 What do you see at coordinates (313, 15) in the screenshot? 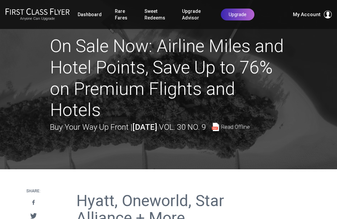
I see `button: My Account` at bounding box center [313, 15].